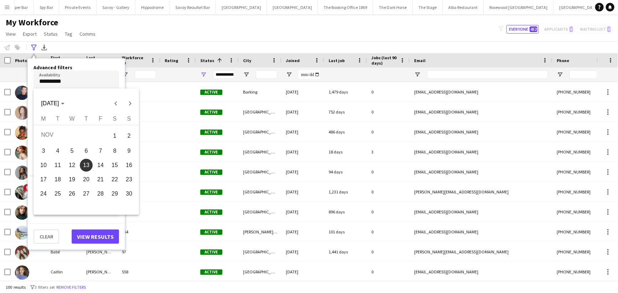 The image size is (618, 293). Describe the element at coordinates (44, 165) in the screenshot. I see `button: 10-11-2025` at that location.